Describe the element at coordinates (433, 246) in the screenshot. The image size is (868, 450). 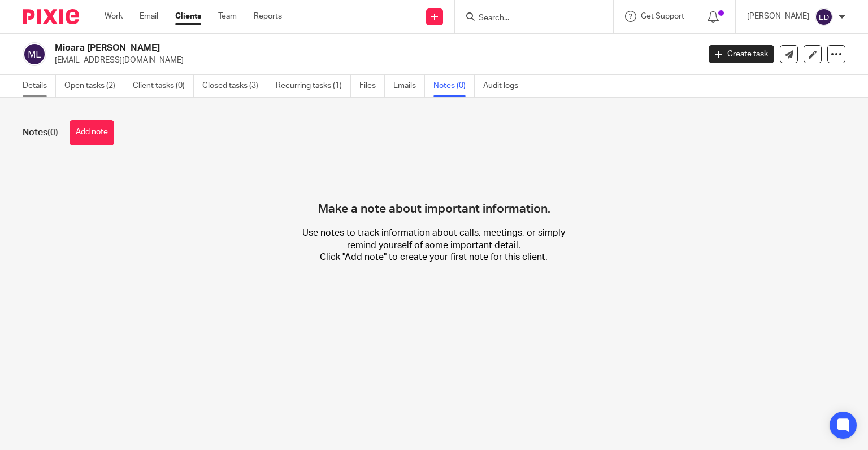
I see `p: Use notes to track information about calls, meetings, or simply remind yourself of some important...` at that location.